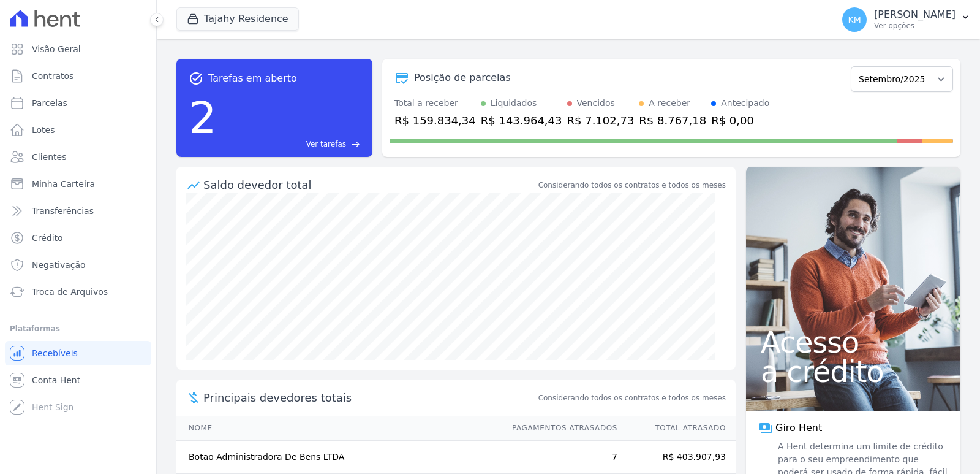 This screenshot has width=980, height=474. What do you see at coordinates (47, 238) in the screenshot?
I see `span: Crédito` at bounding box center [47, 238].